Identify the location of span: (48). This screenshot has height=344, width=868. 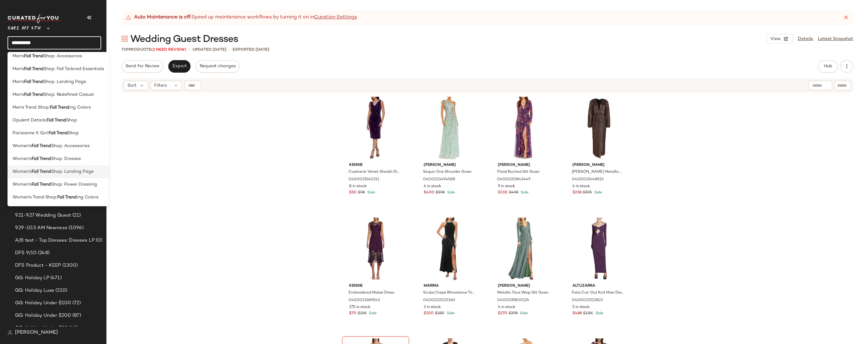
(73, 328).